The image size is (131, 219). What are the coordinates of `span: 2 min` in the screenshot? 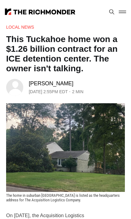 It's located at (77, 92).